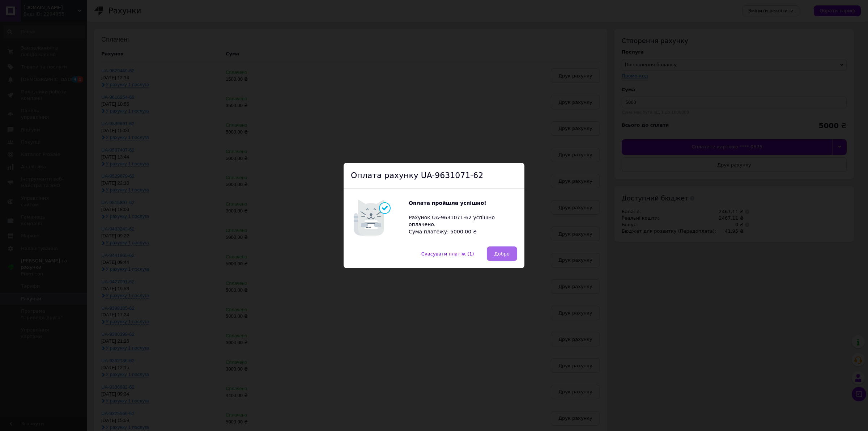 This screenshot has height=431, width=868. What do you see at coordinates (434, 176) in the screenshot?
I see `div: Оплата рахунку UA-9631071-62` at bounding box center [434, 176].